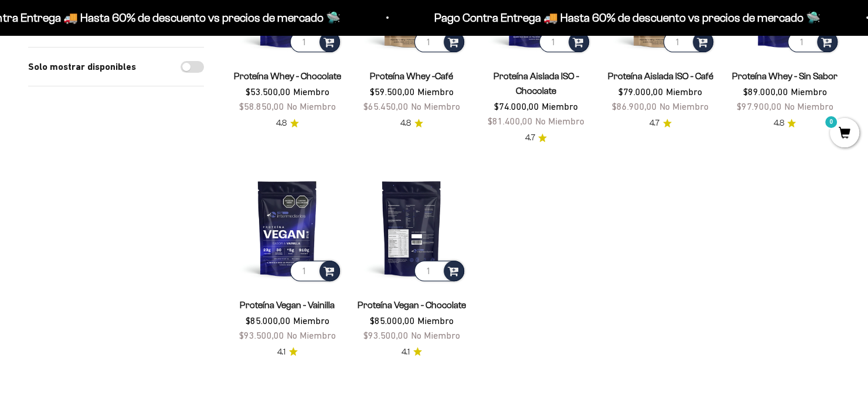 This screenshot has width=868, height=415. What do you see at coordinates (785, 75) in the screenshot?
I see `a: Proteína Whey - Sin Sabor` at bounding box center [785, 75].